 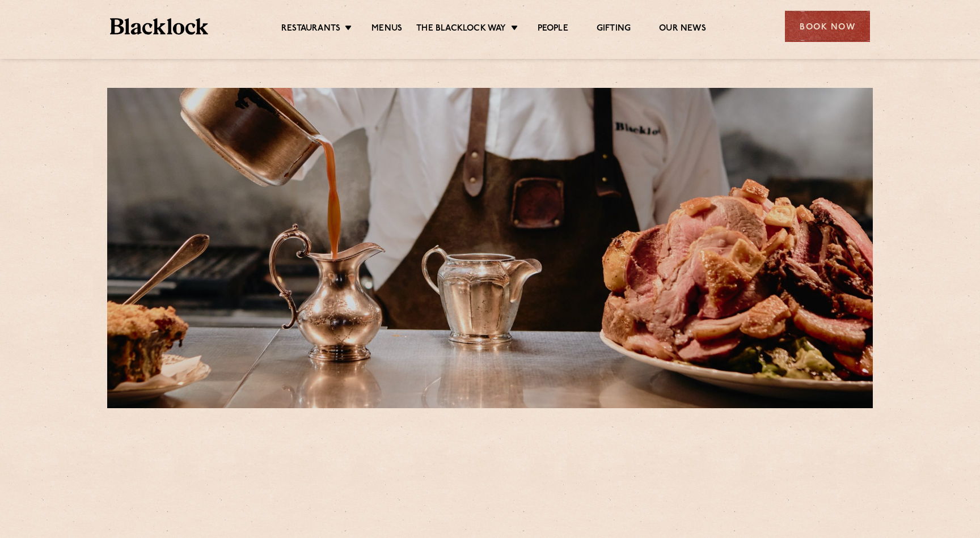 What do you see at coordinates (827, 26) in the screenshot?
I see `div: Book Now` at bounding box center [827, 26].